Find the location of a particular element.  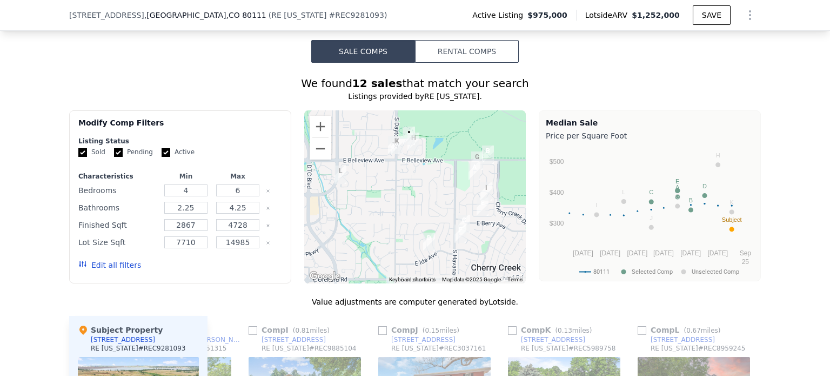

div: 5214 S Ironton Way is located at coordinates (474, 171).